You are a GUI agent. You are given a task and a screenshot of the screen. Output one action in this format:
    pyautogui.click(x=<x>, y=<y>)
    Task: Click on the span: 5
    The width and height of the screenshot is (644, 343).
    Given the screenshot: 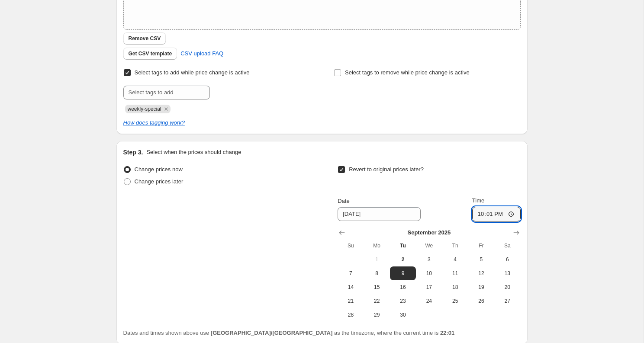 What is the action you would take?
    pyautogui.click(x=481, y=259)
    